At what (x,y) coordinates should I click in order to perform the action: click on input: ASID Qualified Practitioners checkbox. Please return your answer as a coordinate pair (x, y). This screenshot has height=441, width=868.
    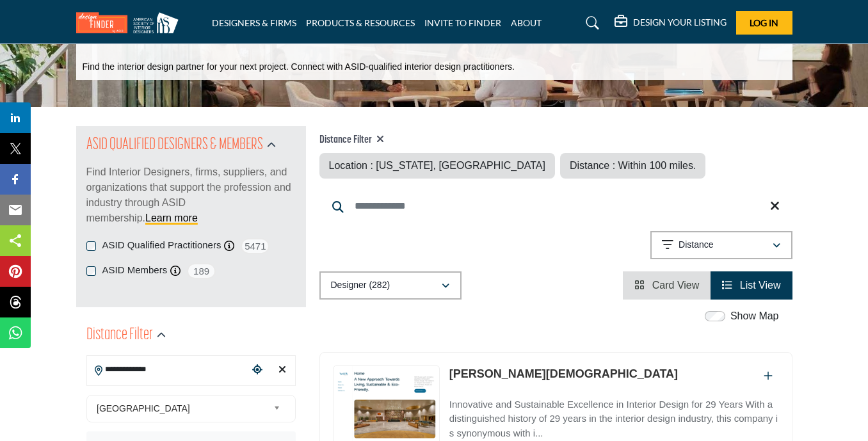
    Looking at the image, I should click on (91, 246).